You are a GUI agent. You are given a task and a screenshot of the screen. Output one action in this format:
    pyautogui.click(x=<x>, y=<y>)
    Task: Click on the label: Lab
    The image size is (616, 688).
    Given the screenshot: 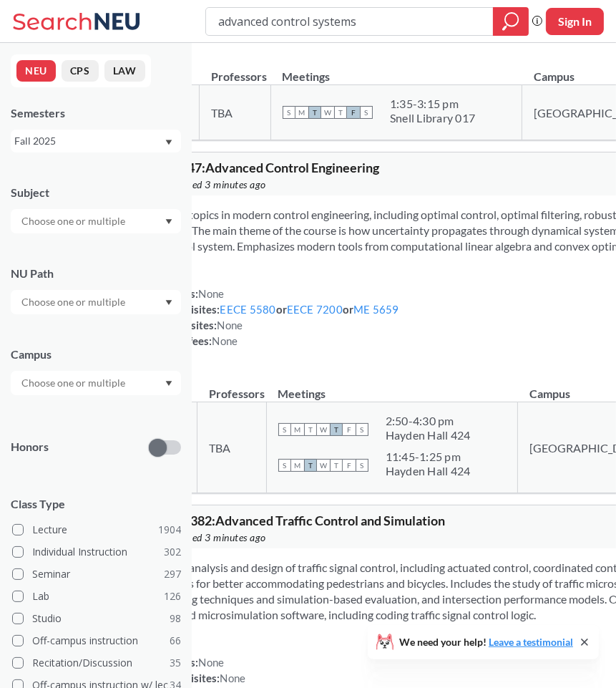 What is the action you would take?
    pyautogui.click(x=97, y=596)
    